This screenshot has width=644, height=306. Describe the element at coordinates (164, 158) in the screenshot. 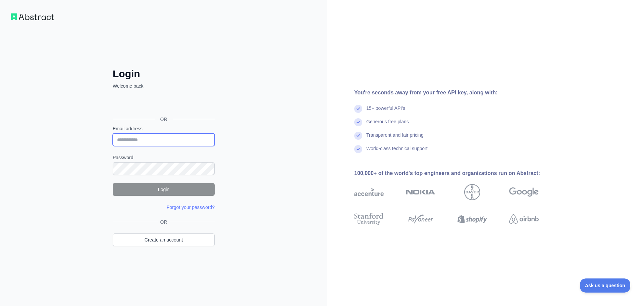

I see `label: Password` at that location.